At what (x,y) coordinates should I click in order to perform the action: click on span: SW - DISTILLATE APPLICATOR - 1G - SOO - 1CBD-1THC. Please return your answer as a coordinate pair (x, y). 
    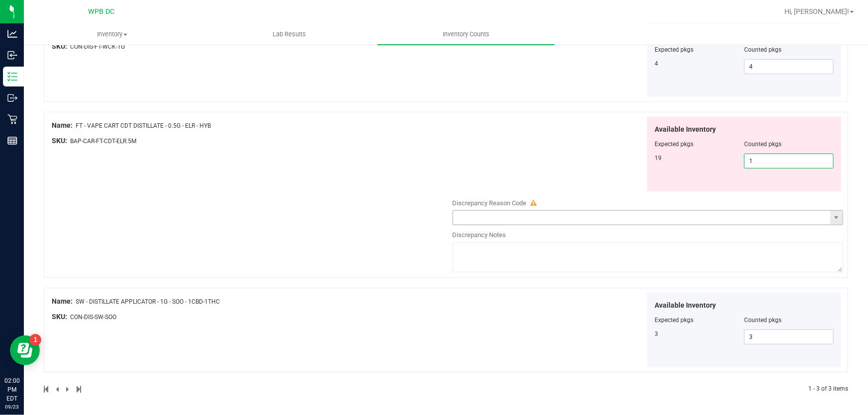
    Looking at the image, I should click on (148, 302).